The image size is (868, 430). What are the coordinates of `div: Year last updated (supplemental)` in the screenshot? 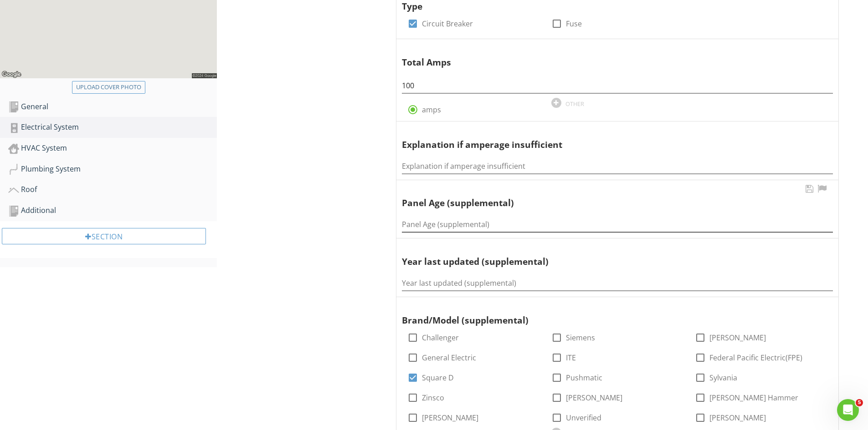 It's located at (607, 255).